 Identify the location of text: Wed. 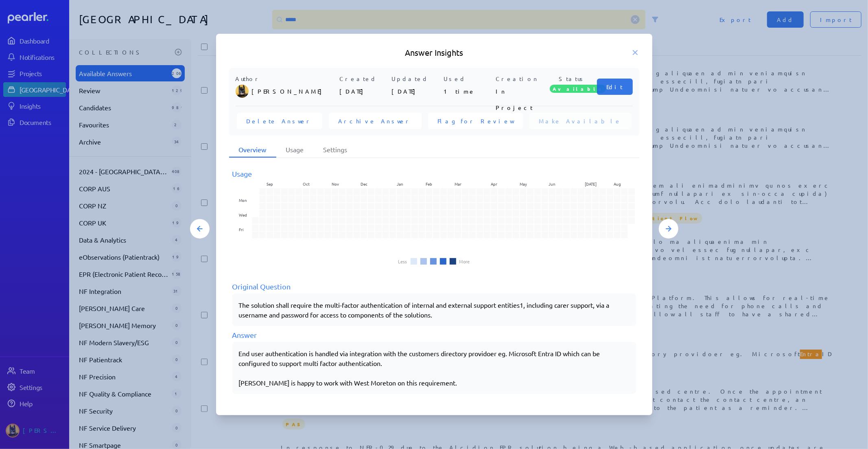
(243, 215).